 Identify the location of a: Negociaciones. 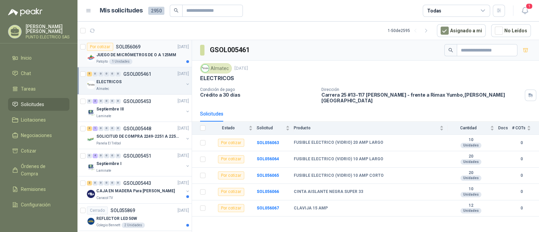
(39, 135).